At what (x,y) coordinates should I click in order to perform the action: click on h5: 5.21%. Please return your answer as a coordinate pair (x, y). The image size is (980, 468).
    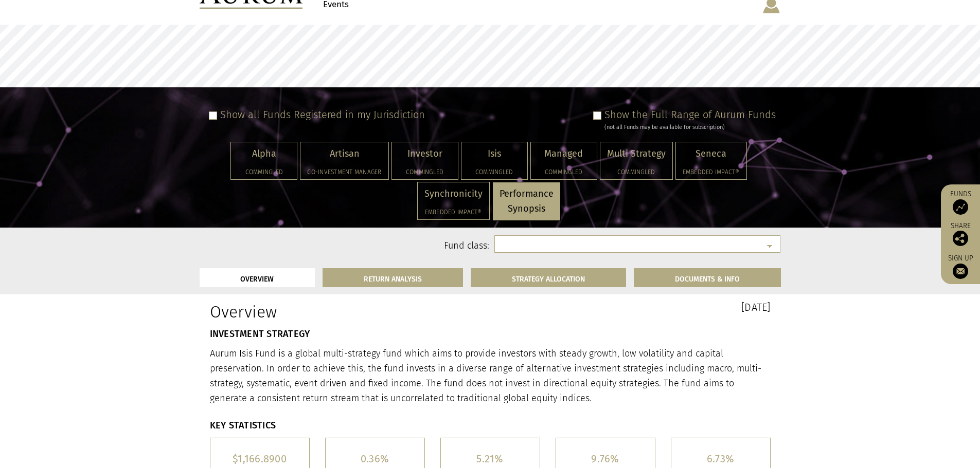
    Looking at the image, I should click on (490, 459).